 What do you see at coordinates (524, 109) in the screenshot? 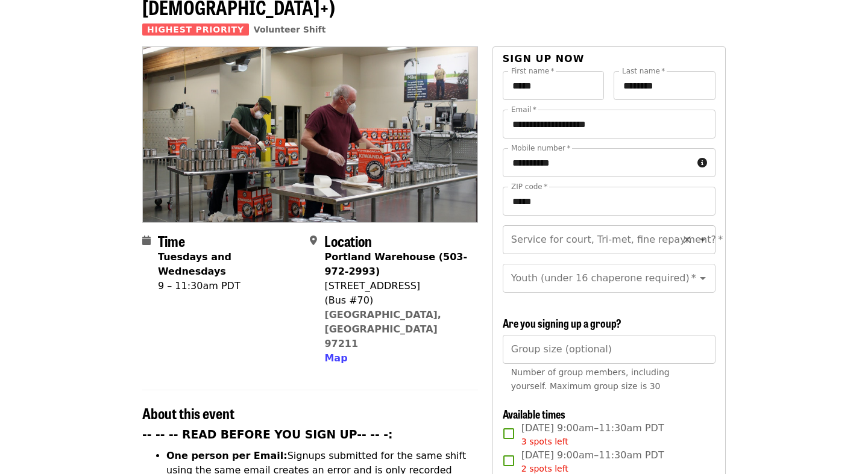
I see `label: Email` at bounding box center [524, 109].